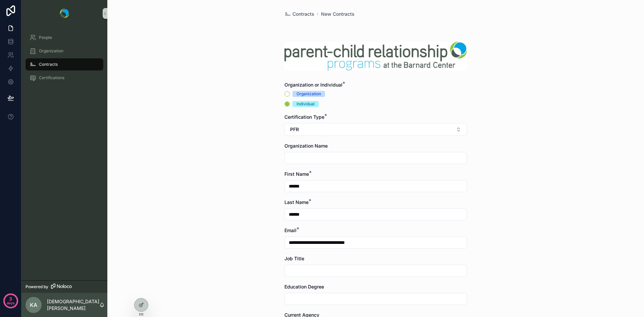 Image resolution: width=644 pixels, height=317 pixels. Describe the element at coordinates (309, 94) in the screenshot. I see `div: Organization` at that location.